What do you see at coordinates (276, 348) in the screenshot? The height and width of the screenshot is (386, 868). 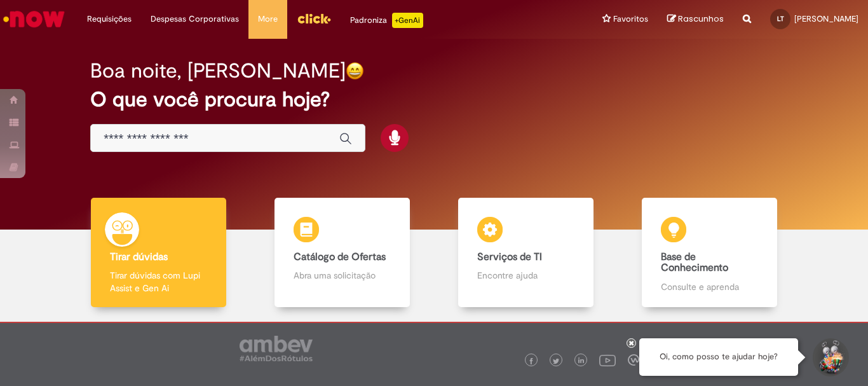 I see `img: logo_footer_ambev_rotulo_gray.png` at bounding box center [276, 348].